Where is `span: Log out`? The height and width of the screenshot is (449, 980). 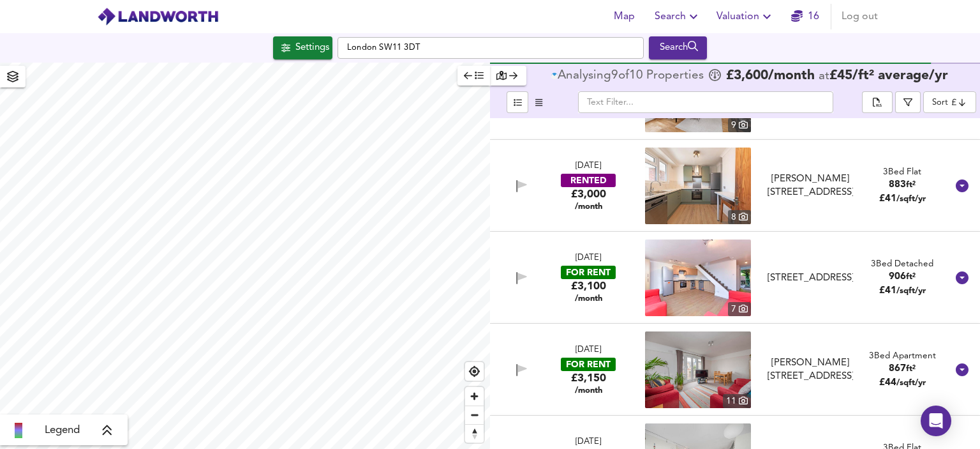
span: Log out is located at coordinates (860, 17).